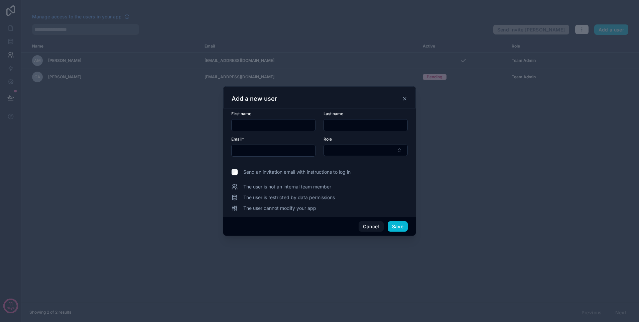 The height and width of the screenshot is (322, 639). Describe the element at coordinates (287, 187) in the screenshot. I see `span: The user is not an internal team member` at that location.